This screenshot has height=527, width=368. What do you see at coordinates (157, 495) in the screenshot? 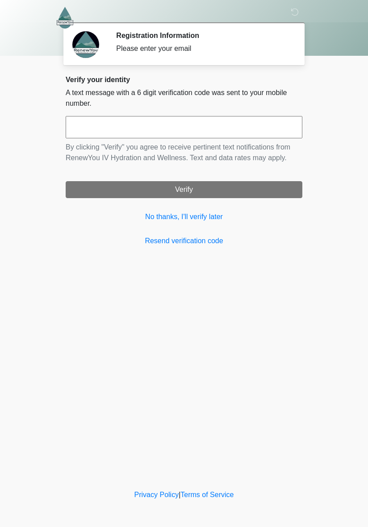
I see `a: Privacy Policy` at bounding box center [157, 495].